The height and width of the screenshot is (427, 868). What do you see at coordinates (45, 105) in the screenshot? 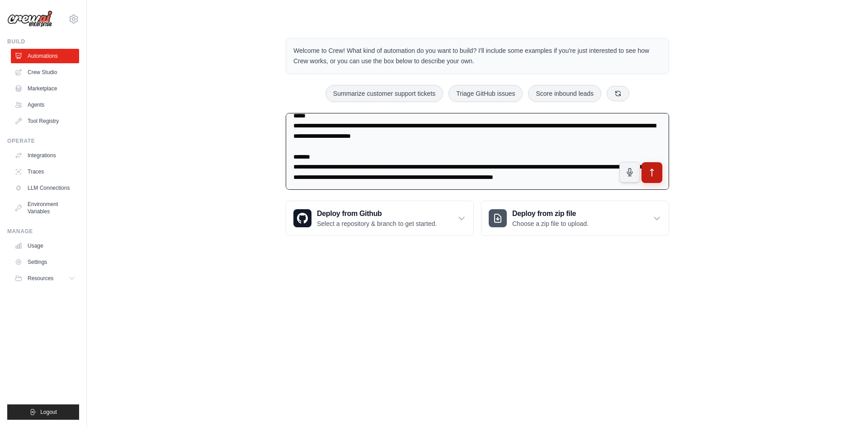
I see `a: Agents` at bounding box center [45, 105].